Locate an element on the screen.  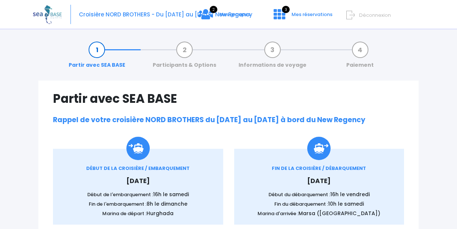
img: Icon_embarquement.svg is located at coordinates (138, 149).